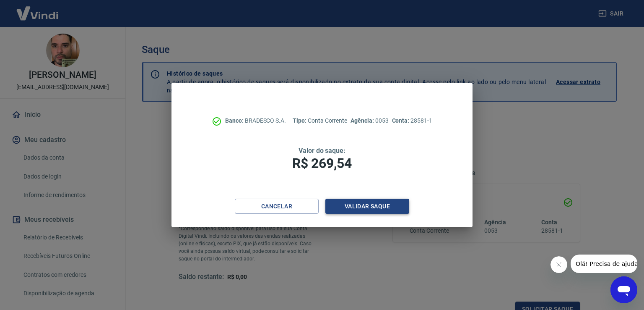  Describe the element at coordinates (235, 121) in the screenshot. I see `span: Banco:` at that location.